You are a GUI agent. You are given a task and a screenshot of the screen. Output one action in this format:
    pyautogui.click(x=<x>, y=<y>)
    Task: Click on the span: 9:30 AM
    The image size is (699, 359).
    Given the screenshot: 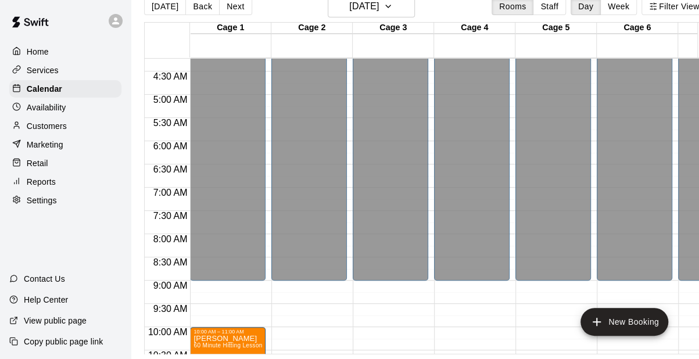 What is the action you would take?
    pyautogui.click(x=170, y=308)
    